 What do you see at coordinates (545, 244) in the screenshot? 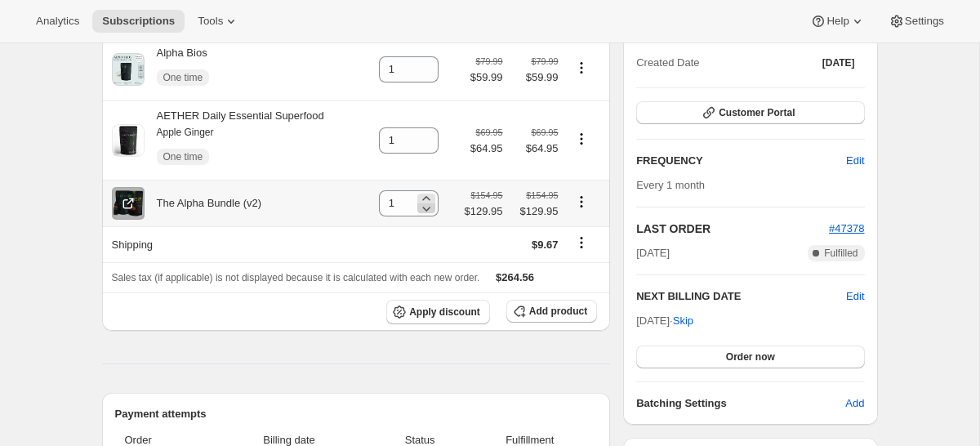
I see `span: $9.67` at bounding box center [545, 244].